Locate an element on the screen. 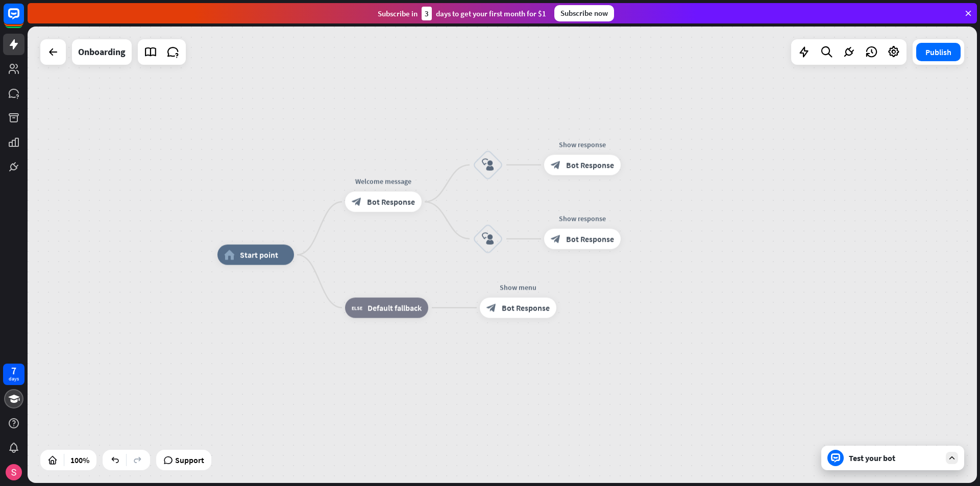  div: Subscribe now is located at coordinates (584, 13).